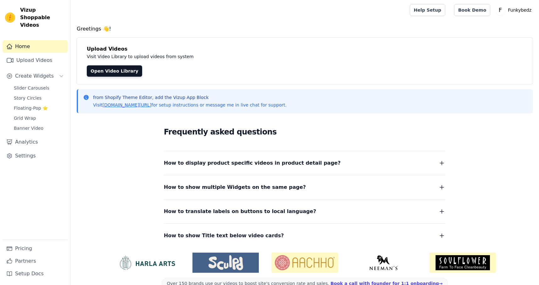 The width and height of the screenshot is (539, 285). Describe the element at coordinates (305, 49) in the screenshot. I see `h4: Upload Videos` at that location.